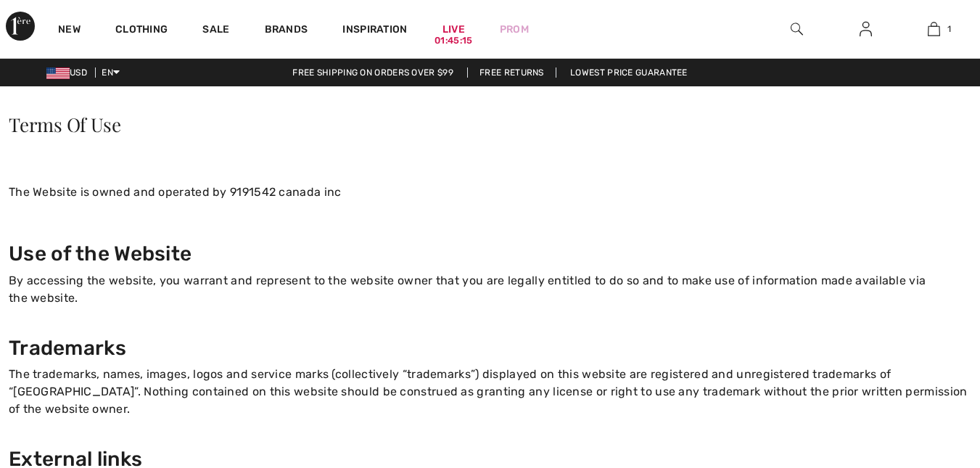 Image resolution: width=980 pixels, height=468 pixels. I want to click on img: My Info, so click(865, 29).